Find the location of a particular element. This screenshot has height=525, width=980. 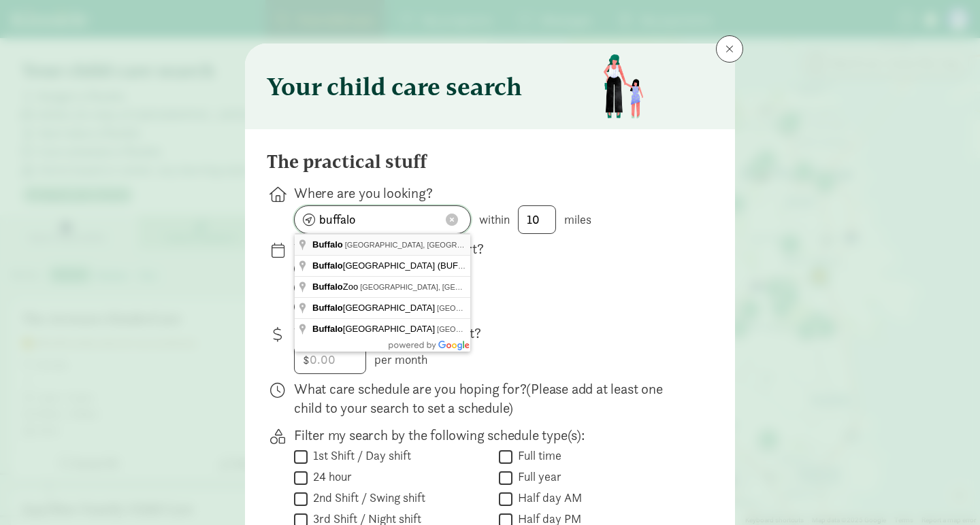

label: Full year is located at coordinates (536, 477).